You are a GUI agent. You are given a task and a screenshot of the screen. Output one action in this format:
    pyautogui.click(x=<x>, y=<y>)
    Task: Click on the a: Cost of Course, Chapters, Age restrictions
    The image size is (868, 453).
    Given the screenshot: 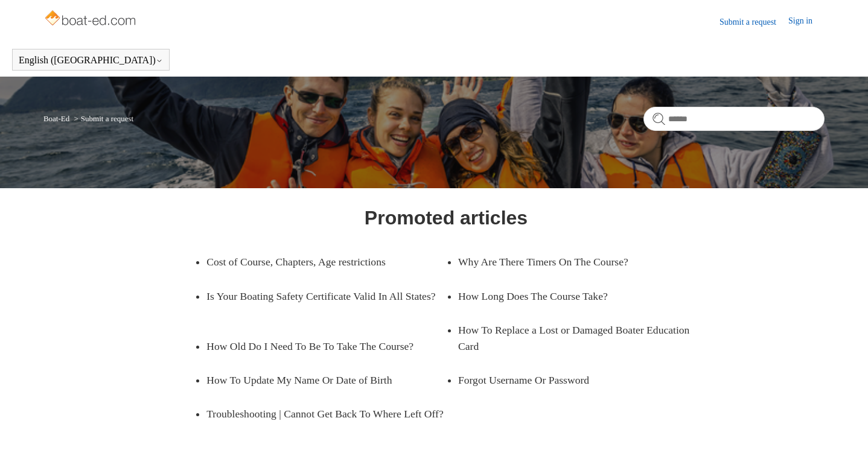 What is the action you would take?
    pyautogui.click(x=317, y=262)
    